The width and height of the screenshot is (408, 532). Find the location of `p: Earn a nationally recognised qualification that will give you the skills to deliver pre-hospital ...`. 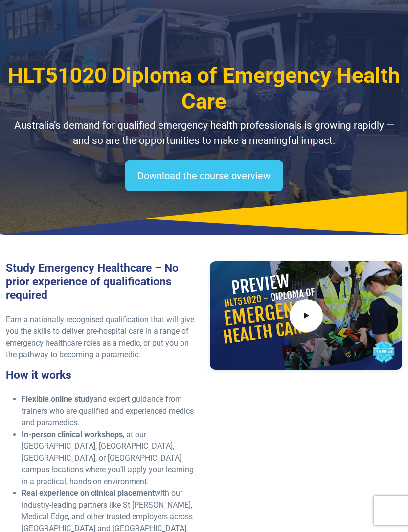

p: Earn a nationally recognised qualification that will give you the skills to deliver pre-hospital ... is located at coordinates (101, 337).